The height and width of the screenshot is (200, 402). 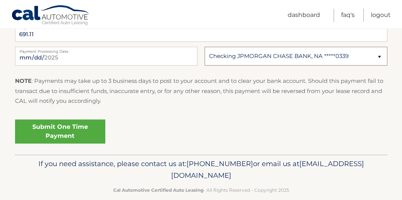 What do you see at coordinates (51, 16) in the screenshot?
I see `a: Cal Automotive` at bounding box center [51, 16].